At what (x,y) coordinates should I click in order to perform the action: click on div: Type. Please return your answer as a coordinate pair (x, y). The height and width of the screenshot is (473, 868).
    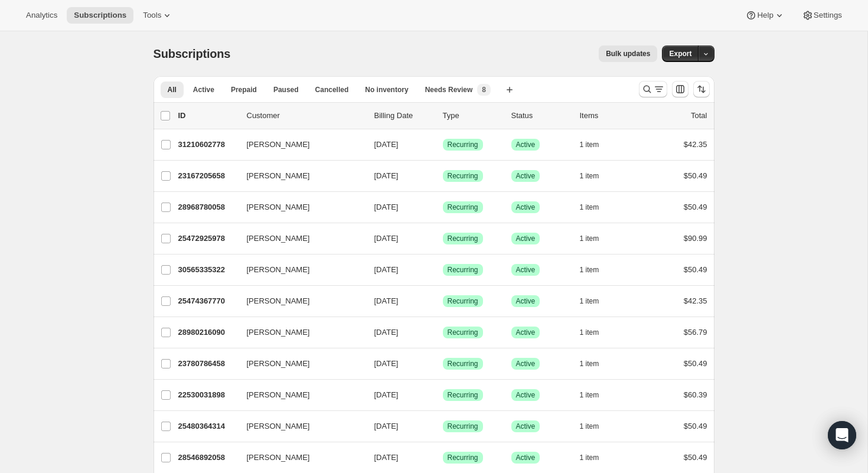
    Looking at the image, I should click on (472, 116).